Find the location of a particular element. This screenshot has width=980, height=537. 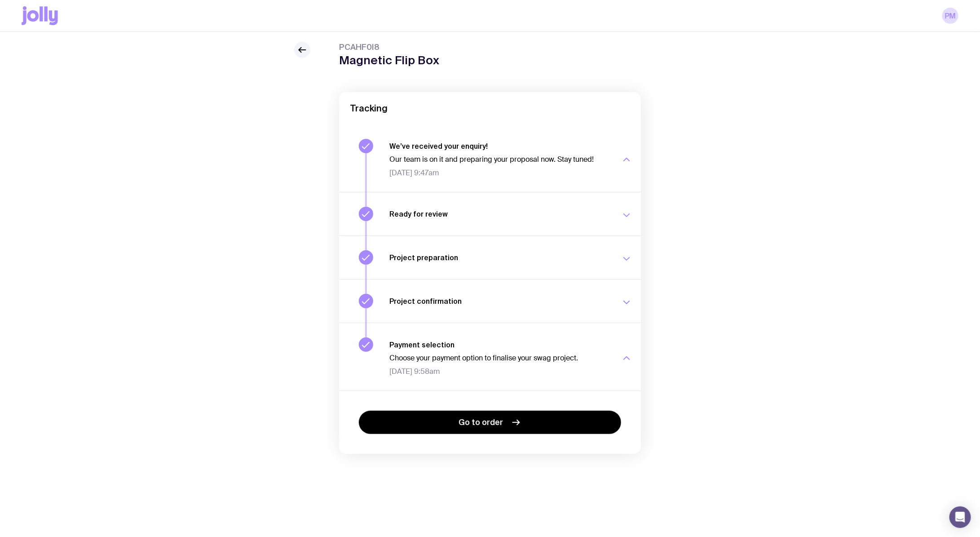

p: Our team is on it and preparing your proposal now. Stay tuned! is located at coordinates (500, 160).